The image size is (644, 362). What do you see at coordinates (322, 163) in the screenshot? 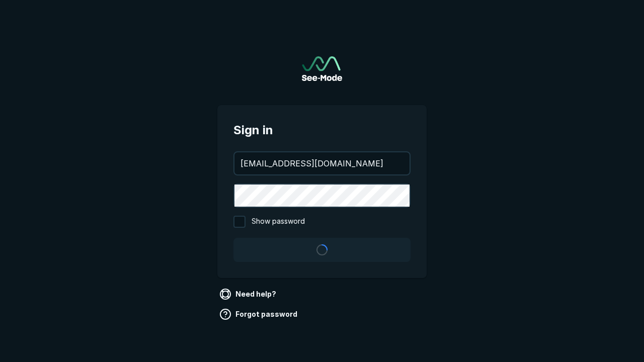
I see `input: your@email.com` at bounding box center [322, 163].